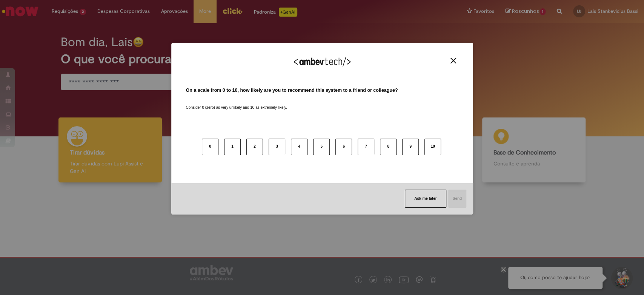  What do you see at coordinates (425, 198) in the screenshot?
I see `button: Ask me later` at bounding box center [425, 198].